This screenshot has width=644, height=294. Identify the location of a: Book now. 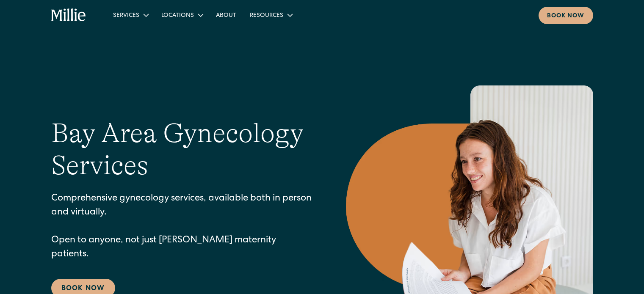
(565, 15).